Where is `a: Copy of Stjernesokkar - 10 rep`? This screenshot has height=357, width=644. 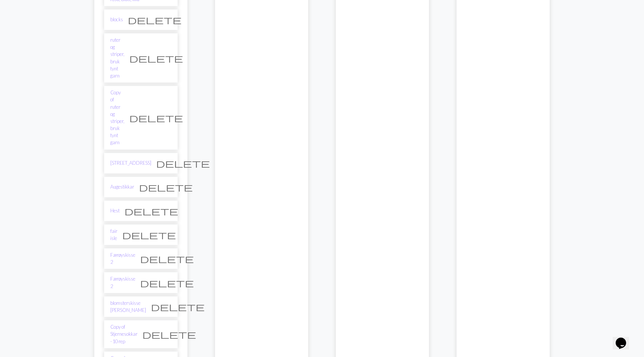 a: Copy of Stjernesokkar - 10 rep is located at coordinates (124, 334).